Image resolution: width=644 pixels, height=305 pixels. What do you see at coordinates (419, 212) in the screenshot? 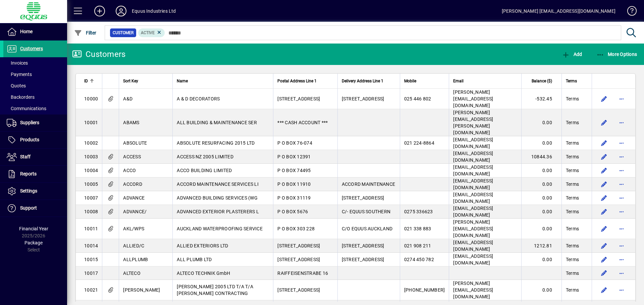
I see `span: 0275 336623` at bounding box center [419, 212].